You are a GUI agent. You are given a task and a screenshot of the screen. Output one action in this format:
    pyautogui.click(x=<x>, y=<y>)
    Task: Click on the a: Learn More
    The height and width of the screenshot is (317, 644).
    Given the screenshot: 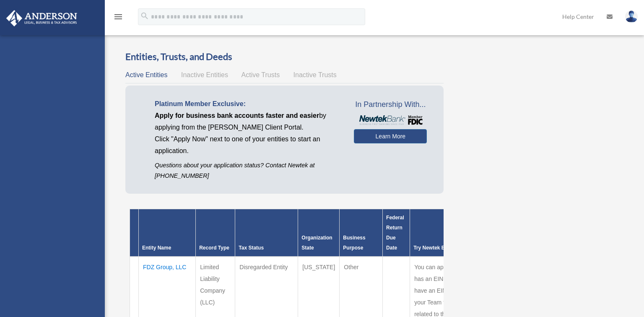 What is the action you would take?
    pyautogui.click(x=391, y=136)
    